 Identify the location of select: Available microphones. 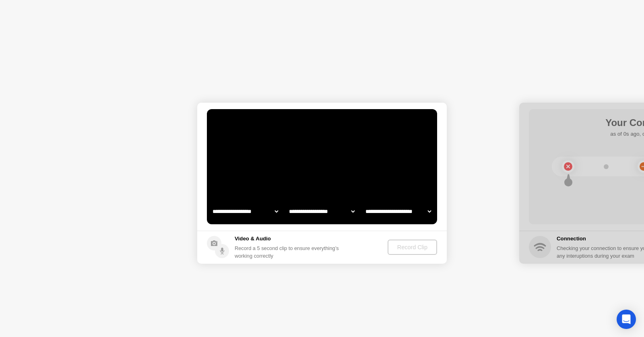
(398, 212).